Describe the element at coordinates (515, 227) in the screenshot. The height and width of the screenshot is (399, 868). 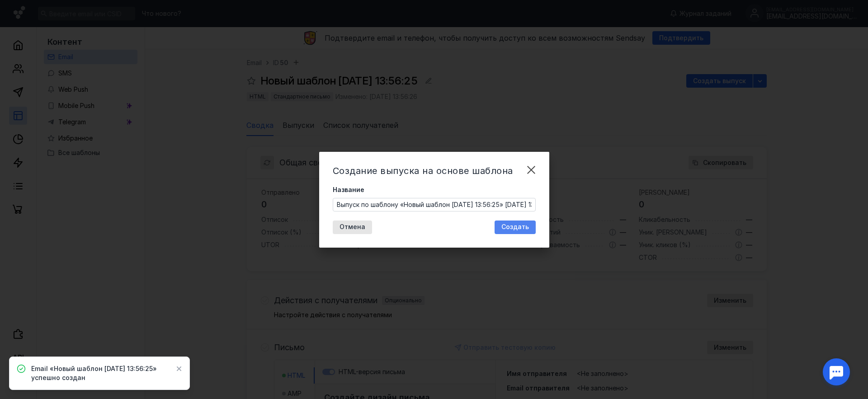
I see `span: Создать` at that location.